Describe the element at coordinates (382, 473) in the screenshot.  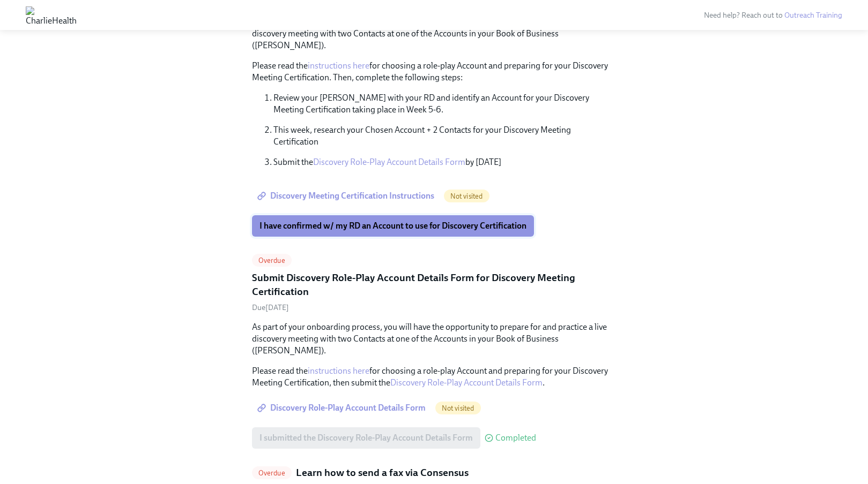
I see `h5: Learn how to send a fax via Consensus` at that location.